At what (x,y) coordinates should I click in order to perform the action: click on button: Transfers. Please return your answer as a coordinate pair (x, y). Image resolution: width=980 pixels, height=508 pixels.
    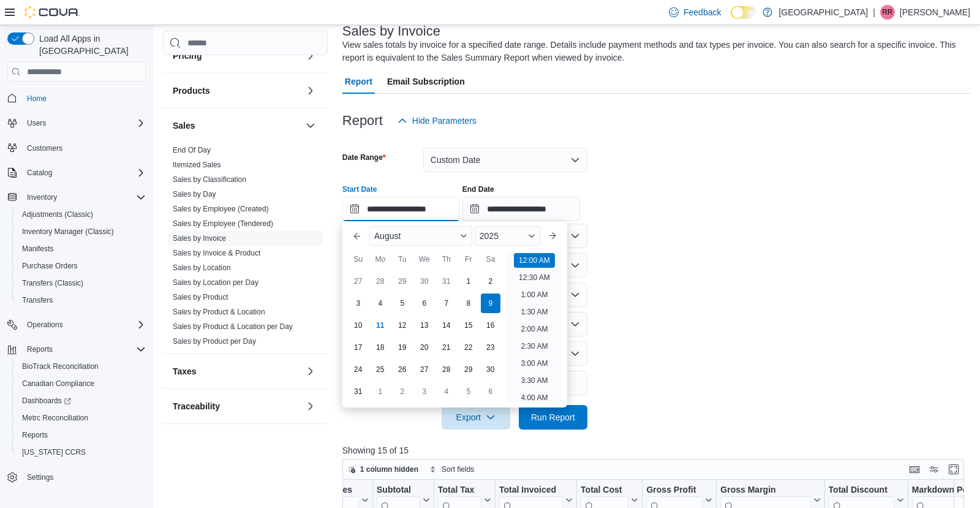
    Looking at the image, I should click on (82, 300).